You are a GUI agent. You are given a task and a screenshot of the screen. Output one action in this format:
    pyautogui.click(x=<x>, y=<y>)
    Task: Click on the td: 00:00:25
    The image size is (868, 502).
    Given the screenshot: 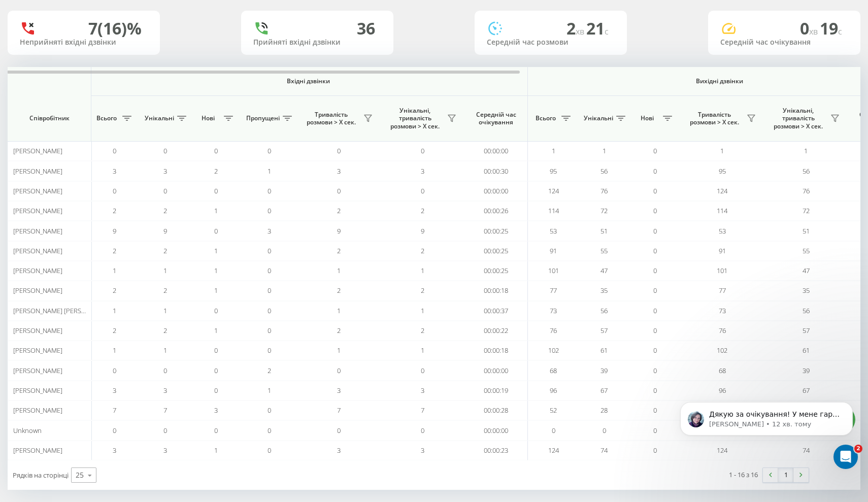 What is the action you would take?
    pyautogui.click(x=496, y=230)
    